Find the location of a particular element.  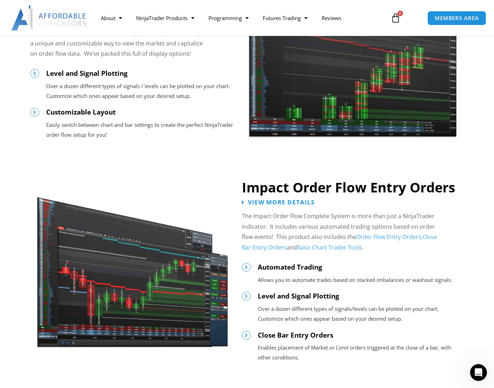

p: Over a dozen different types of signals/levels can be plotted on your chart. Customize which ones... is located at coordinates (361, 314).